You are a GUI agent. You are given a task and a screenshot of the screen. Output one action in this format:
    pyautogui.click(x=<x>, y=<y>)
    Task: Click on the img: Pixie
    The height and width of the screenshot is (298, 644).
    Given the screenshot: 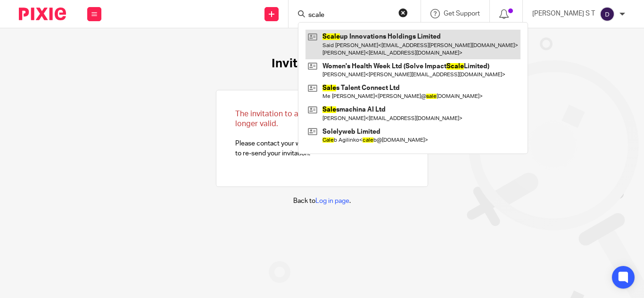 What is the action you would take?
    pyautogui.click(x=42, y=14)
    